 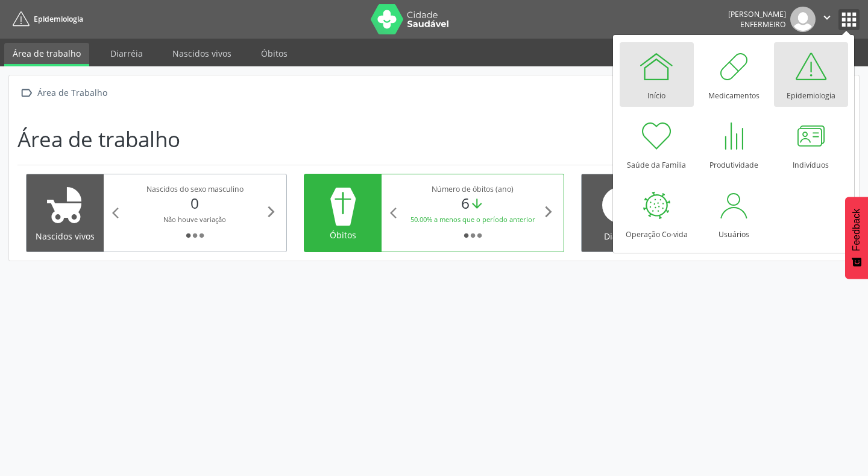 What do you see at coordinates (657, 74) in the screenshot?
I see `a: Início` at bounding box center [657, 74].